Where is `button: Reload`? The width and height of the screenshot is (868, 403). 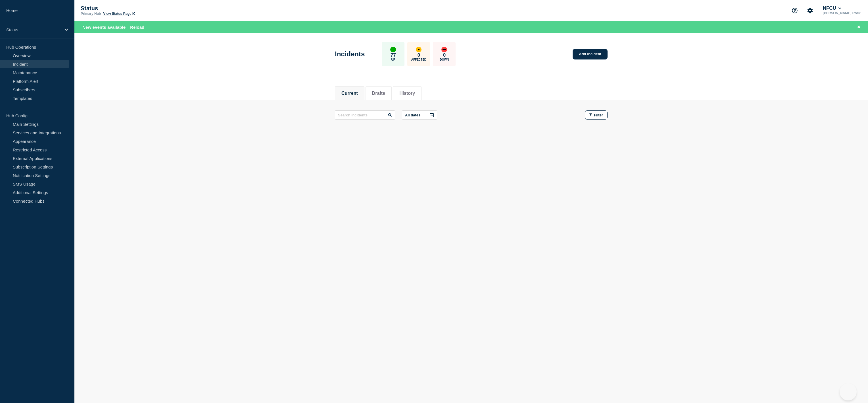 button: Reload is located at coordinates (138, 27).